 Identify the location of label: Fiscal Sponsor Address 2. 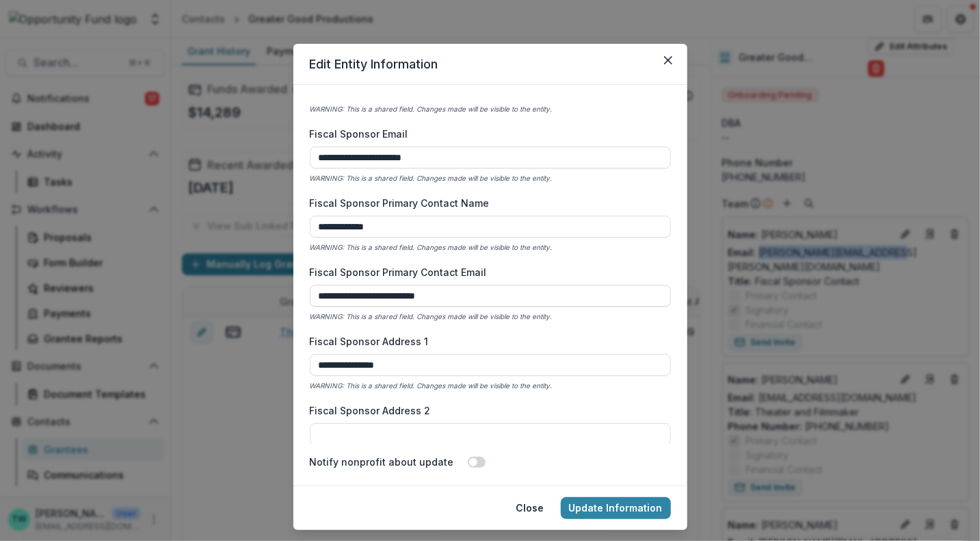
(486, 410).